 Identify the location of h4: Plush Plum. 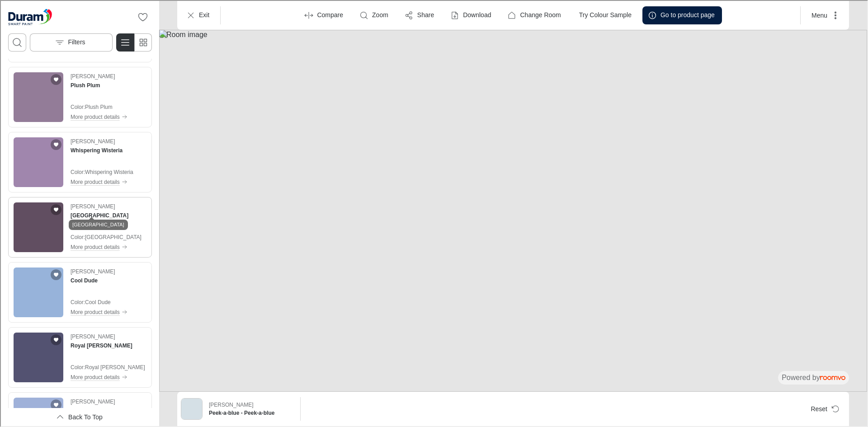
(84, 84).